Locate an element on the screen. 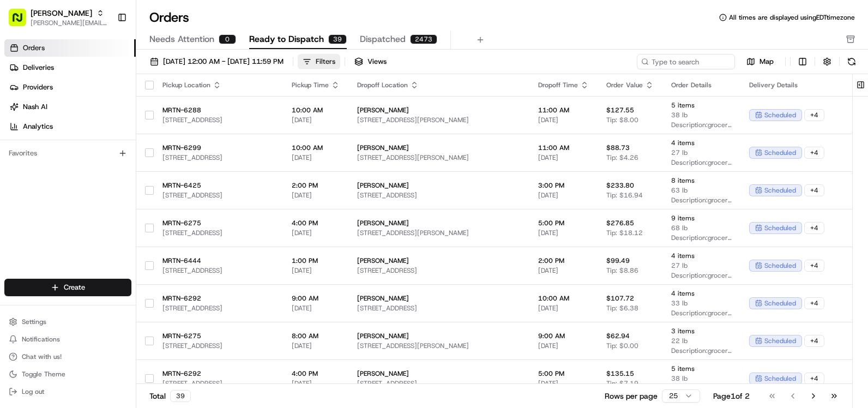  span: 5:00 PM is located at coordinates (563, 373).